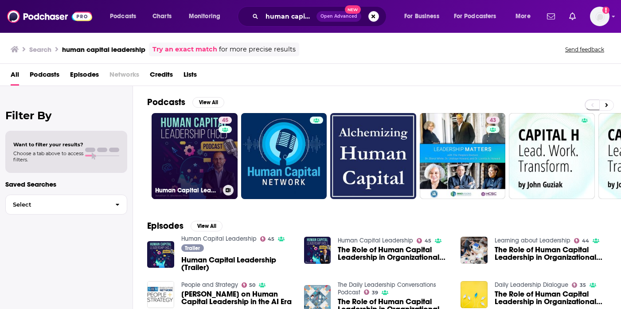 The height and width of the screenshot is (309, 621). What do you see at coordinates (50, 16) in the screenshot?
I see `a: Podchaser - Follow, Share and Rate Podcasts` at bounding box center [50, 16].